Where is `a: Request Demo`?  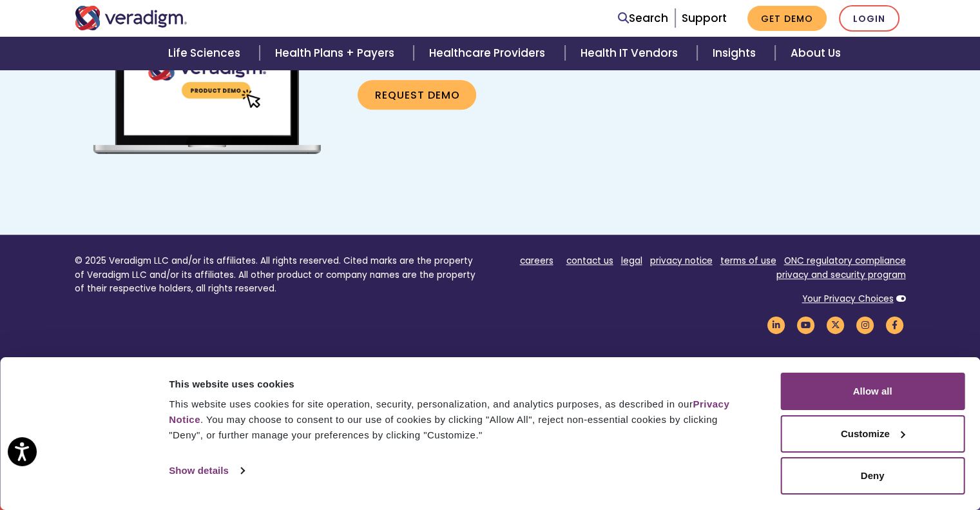 a: Request Demo is located at coordinates (417, 95).